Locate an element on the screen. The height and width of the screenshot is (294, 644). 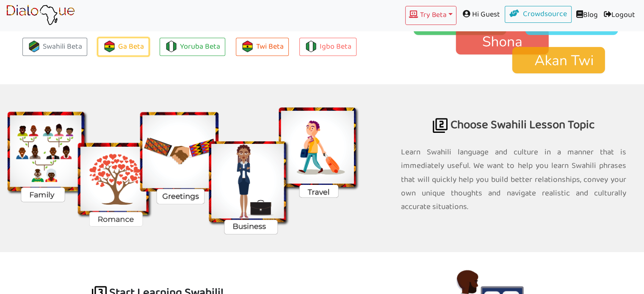
a: Logout is located at coordinates (620, 15).